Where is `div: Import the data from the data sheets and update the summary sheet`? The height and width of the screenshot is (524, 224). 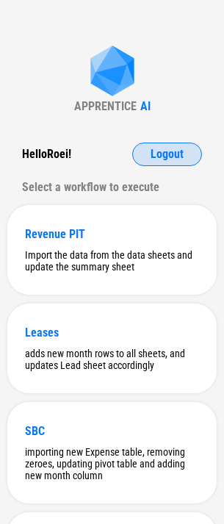
div: Import the data from the data sheets and update the summary sheet is located at coordinates (112, 261).